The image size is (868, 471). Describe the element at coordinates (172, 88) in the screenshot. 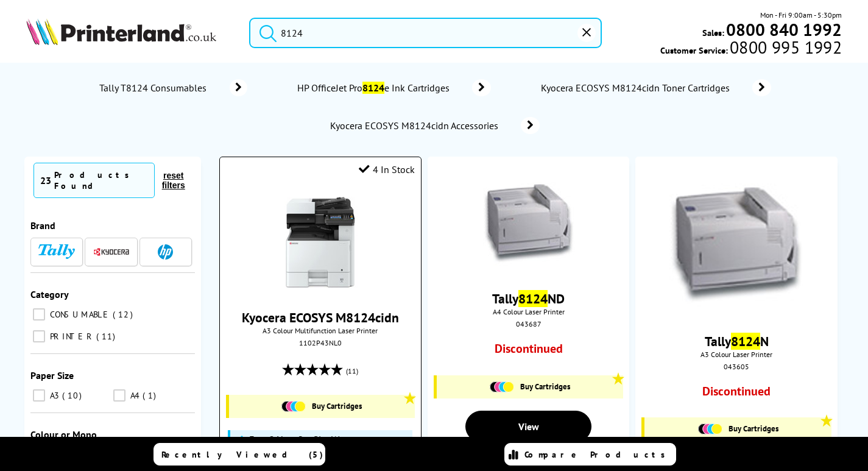

I see `a: Tally T8124 Consumables` at that location.